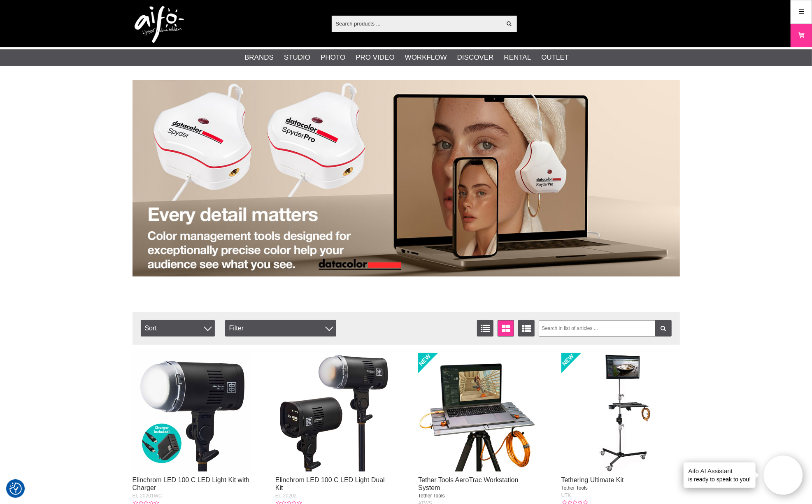 The height and width of the screenshot is (504, 812). What do you see at coordinates (555, 57) in the screenshot?
I see `a: Outlet` at bounding box center [555, 57].